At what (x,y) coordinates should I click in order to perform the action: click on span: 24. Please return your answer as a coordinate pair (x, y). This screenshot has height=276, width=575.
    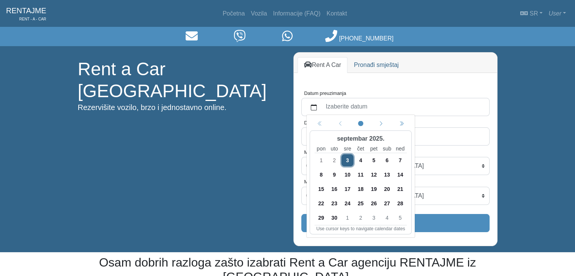
    Looking at the image, I should click on (347, 203).